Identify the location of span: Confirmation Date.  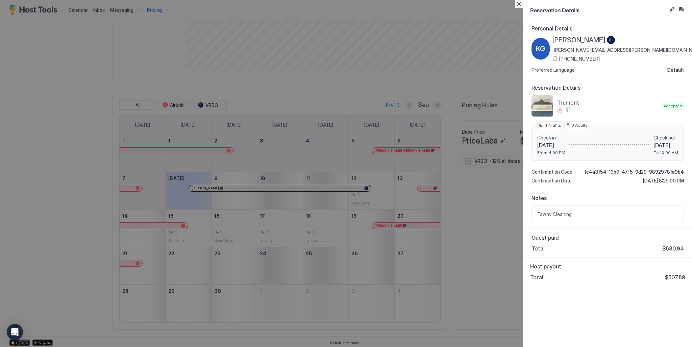
(552, 181).